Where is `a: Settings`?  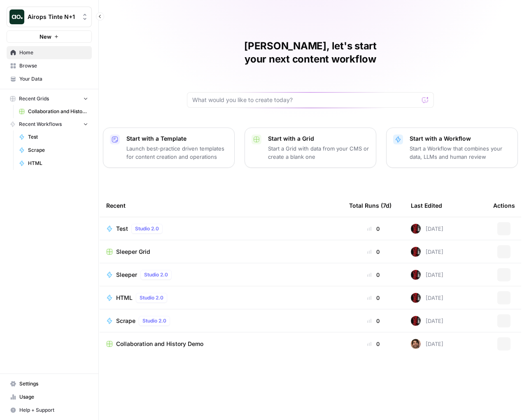
a: Settings is located at coordinates (49, 384).